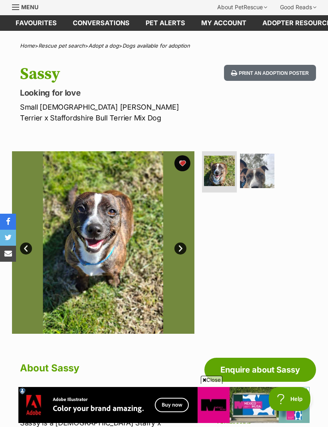 The width and height of the screenshot is (328, 427). What do you see at coordinates (107, 368) in the screenshot?
I see `h2: About Sassy` at bounding box center [107, 368].